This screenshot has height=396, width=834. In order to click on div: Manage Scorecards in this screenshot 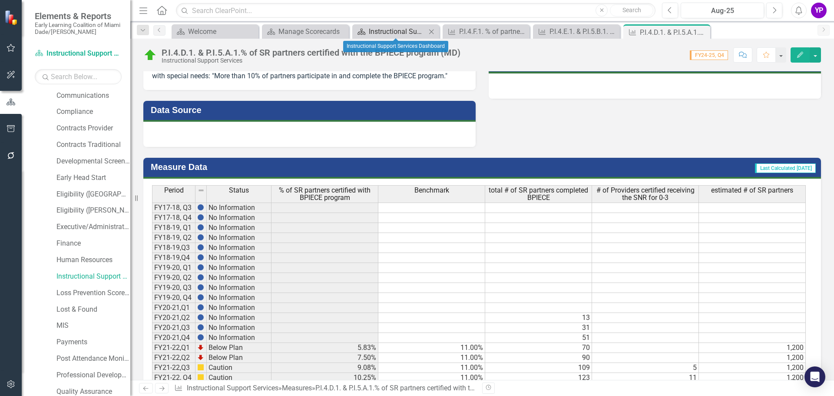, I will do `click(312, 31)`.